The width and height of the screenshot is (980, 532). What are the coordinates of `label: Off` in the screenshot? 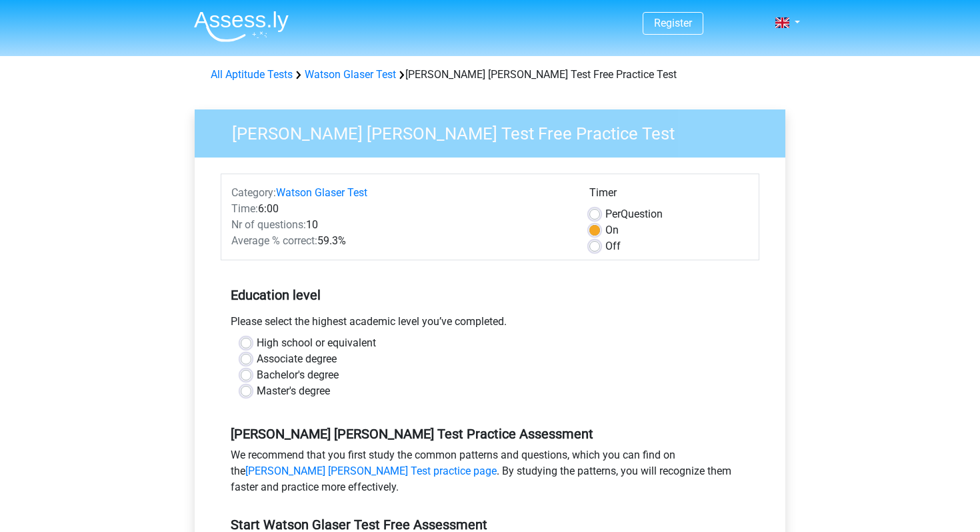 It's located at (613, 246).